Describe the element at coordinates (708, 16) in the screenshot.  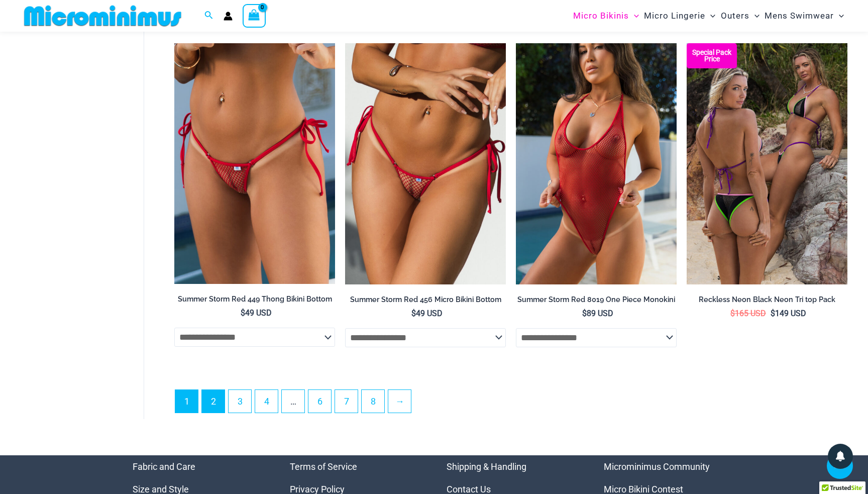
I see `nav: Site Navigation` at that location.